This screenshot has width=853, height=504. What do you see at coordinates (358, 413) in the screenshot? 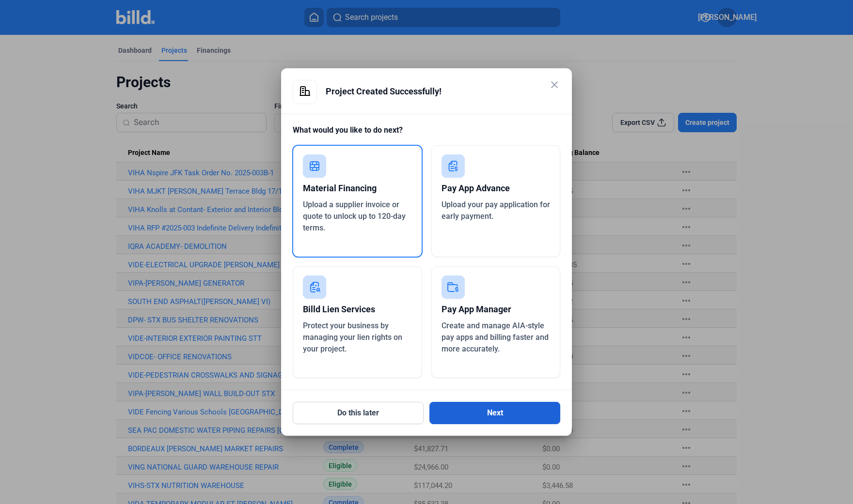
I see `button: Do this later` at bounding box center [358, 413].